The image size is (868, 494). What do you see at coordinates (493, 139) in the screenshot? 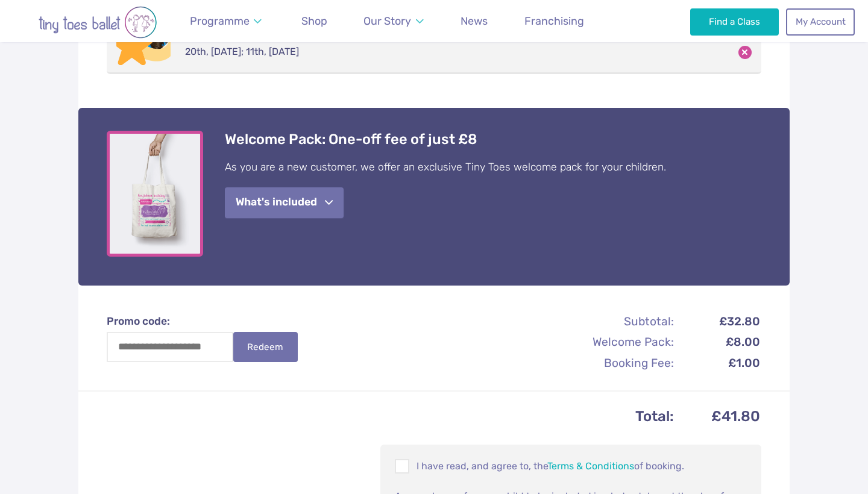
I see `h4: Welcome Pack: One-off fee of just £8` at bounding box center [493, 139].